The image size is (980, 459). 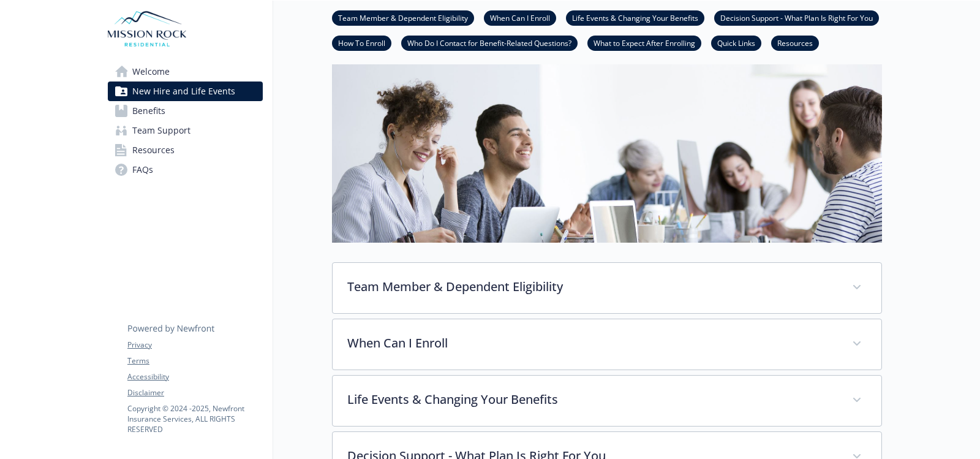 I want to click on p: When Can I Enroll, so click(x=593, y=344).